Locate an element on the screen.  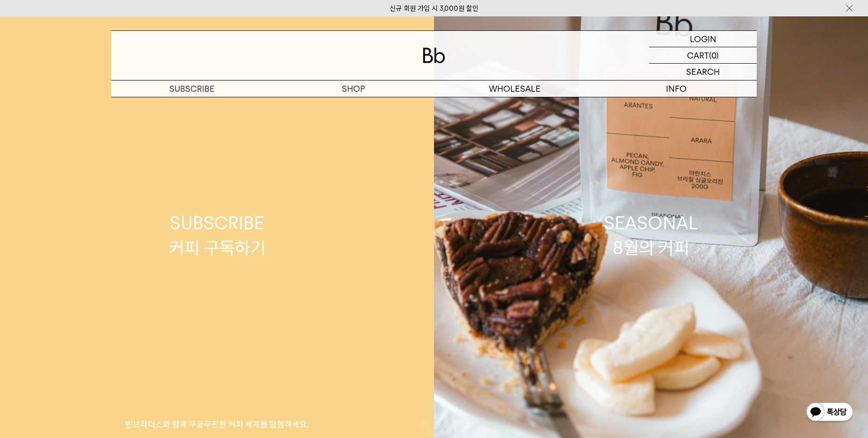
p: (0) is located at coordinates (713, 55).